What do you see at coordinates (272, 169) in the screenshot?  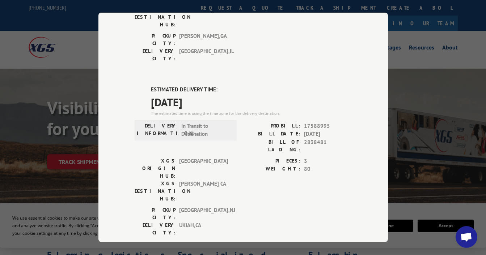 I see `label: WEIGHT:` at bounding box center [272, 169].